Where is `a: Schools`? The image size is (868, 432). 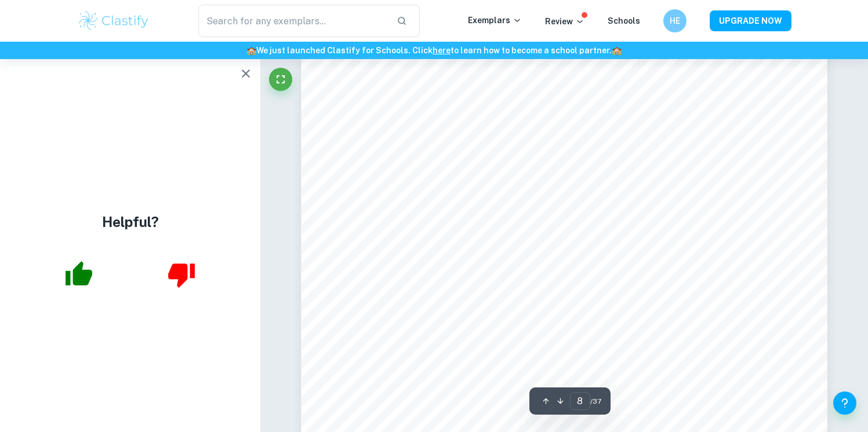
a: Schools is located at coordinates (624, 21).